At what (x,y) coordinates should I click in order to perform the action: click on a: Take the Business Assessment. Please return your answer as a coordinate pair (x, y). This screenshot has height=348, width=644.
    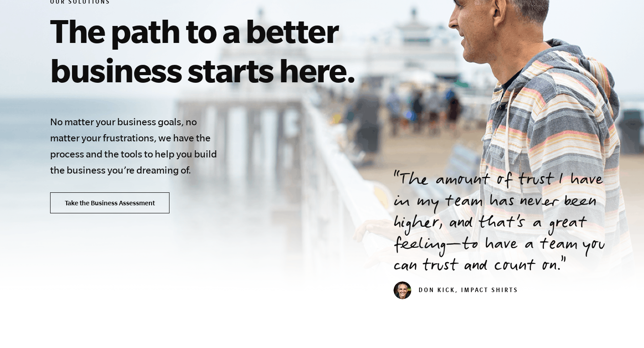
    Looking at the image, I should click on (109, 203).